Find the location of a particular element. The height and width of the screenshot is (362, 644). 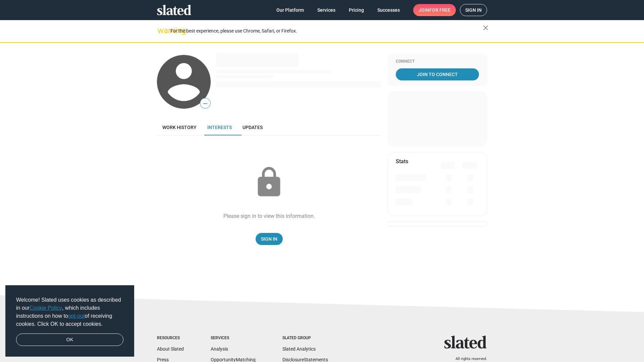

mat-icon: lock is located at coordinates (269, 183).